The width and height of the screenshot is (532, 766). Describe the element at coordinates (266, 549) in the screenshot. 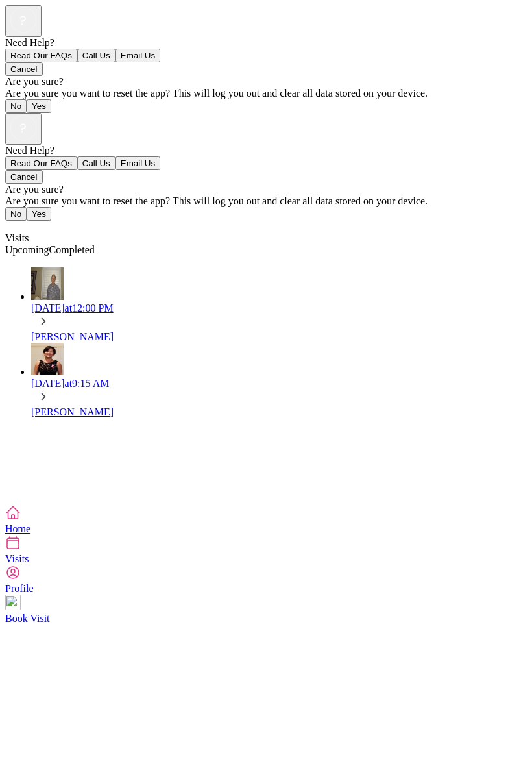

I see `a: Visits` at that location.